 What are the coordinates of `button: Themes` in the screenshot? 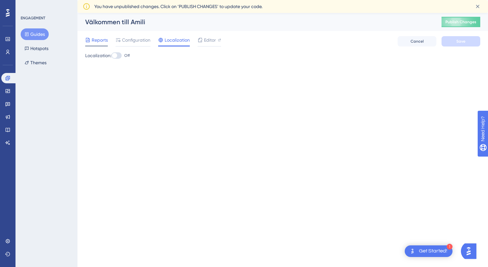 It's located at (36, 63).